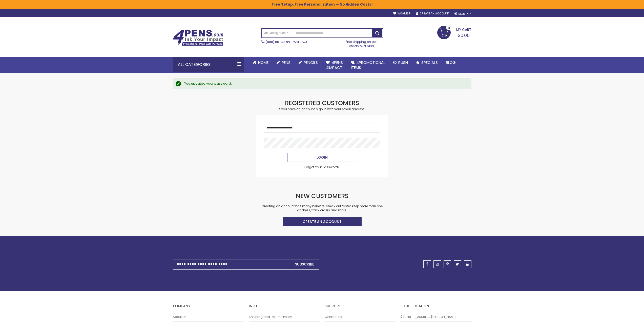  Describe the element at coordinates (368, 65) in the screenshot. I see `a: 4PROMOTIONALITEMS` at that location.